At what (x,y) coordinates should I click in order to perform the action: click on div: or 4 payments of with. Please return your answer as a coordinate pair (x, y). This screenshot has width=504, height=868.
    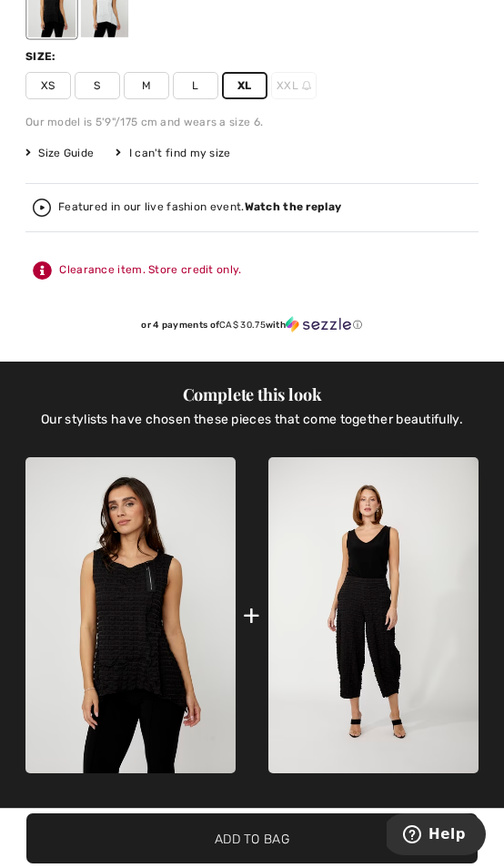
    Looking at the image, I should click on (252, 324).